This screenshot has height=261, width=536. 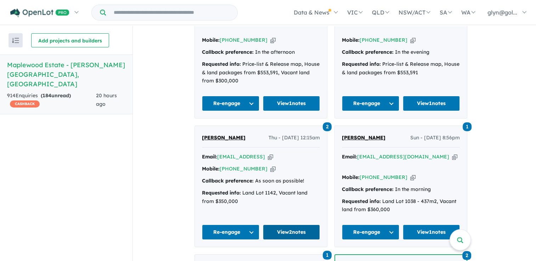 What do you see at coordinates (40, 13) in the screenshot?
I see `img: Openlot PRO Logo White` at bounding box center [40, 13].